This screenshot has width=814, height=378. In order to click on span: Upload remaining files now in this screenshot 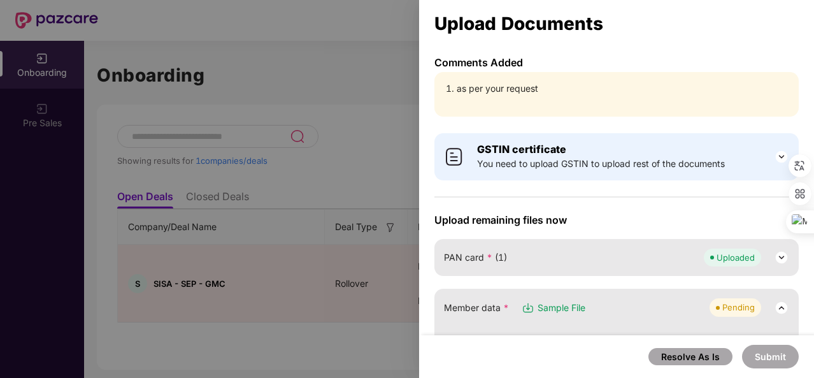, I will do `click(616, 220)`.